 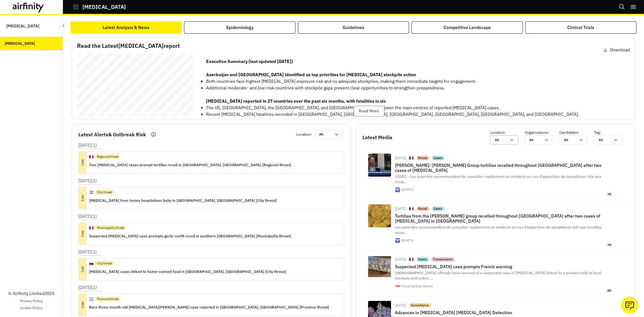 I want to click on div: Epidemiology, so click(x=240, y=27).